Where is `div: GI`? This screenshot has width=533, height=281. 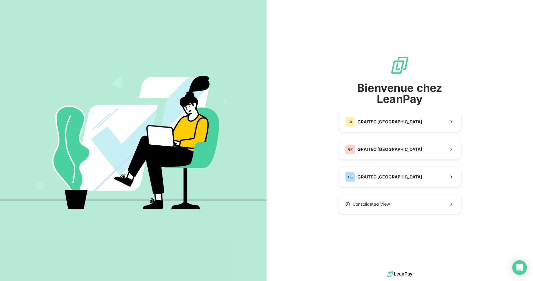
div: GI is located at coordinates (350, 122).